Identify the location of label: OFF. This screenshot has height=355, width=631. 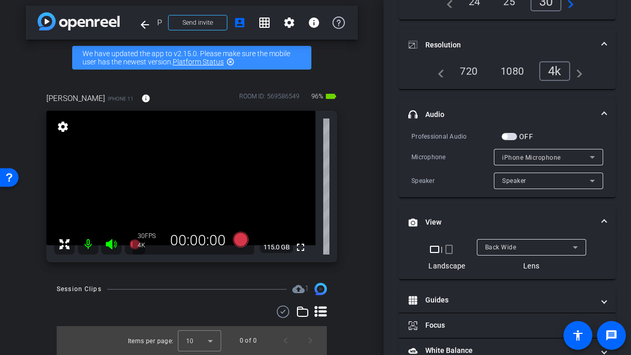
(525, 137).